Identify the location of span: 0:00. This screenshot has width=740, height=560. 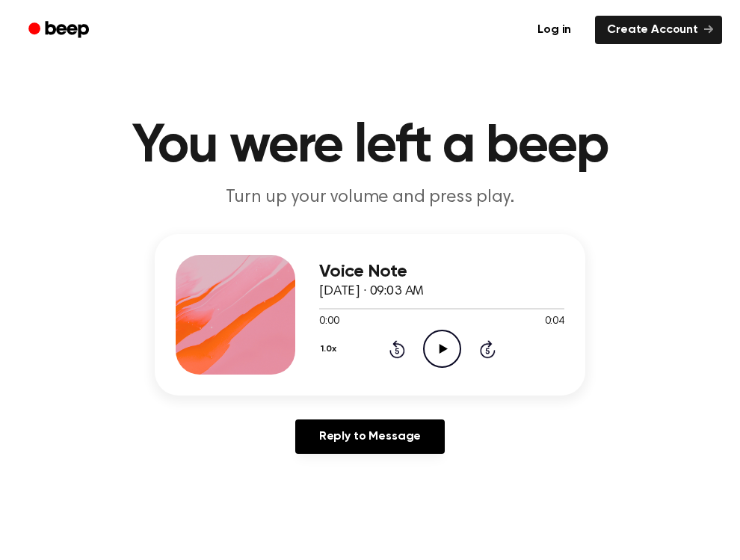
(329, 321).